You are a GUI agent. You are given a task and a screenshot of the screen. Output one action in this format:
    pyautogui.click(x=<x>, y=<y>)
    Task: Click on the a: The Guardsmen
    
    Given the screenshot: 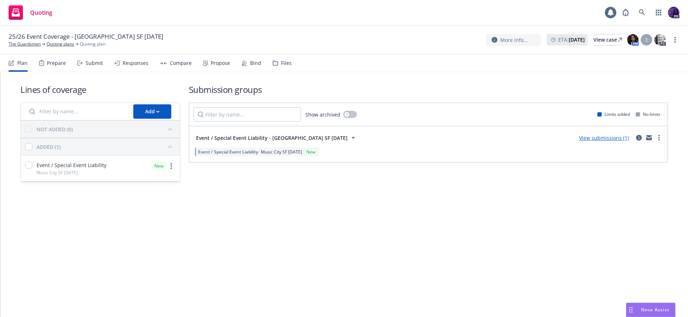 What is the action you would take?
    pyautogui.click(x=25, y=44)
    